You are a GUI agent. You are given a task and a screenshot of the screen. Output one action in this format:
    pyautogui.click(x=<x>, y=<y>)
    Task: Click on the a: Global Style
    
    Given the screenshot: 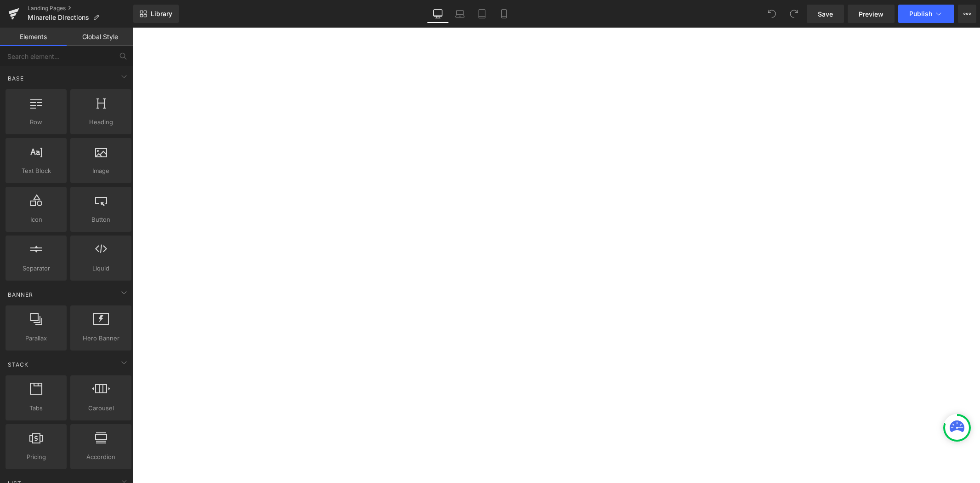 What is the action you would take?
    pyautogui.click(x=100, y=37)
    